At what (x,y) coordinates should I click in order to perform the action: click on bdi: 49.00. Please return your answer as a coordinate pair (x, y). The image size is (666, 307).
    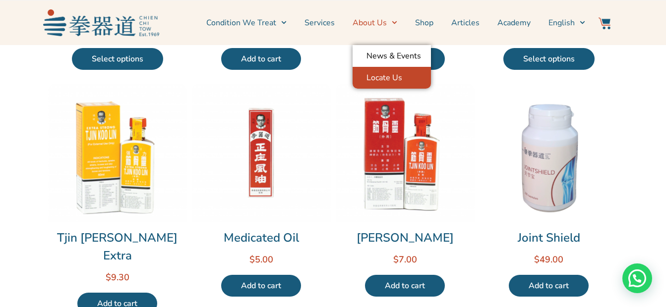
    Looking at the image, I should click on (548, 260).